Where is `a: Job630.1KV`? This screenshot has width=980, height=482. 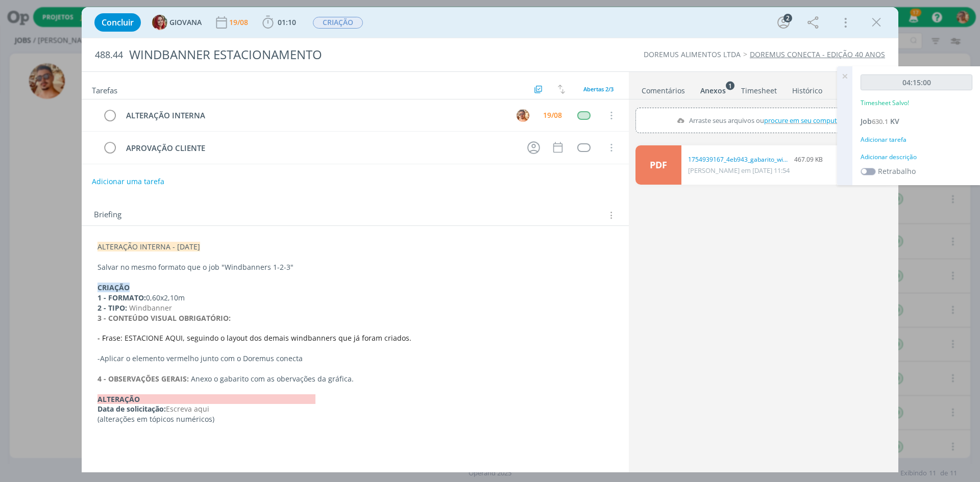
a: Job630.1KV is located at coordinates (880, 121).